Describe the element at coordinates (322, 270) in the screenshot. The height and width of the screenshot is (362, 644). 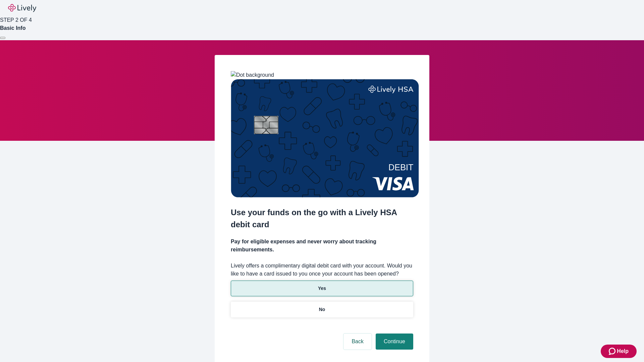
I see `label: Lively offers a complimentary digital debit card with your account. Would you like to have a card...` at that location.